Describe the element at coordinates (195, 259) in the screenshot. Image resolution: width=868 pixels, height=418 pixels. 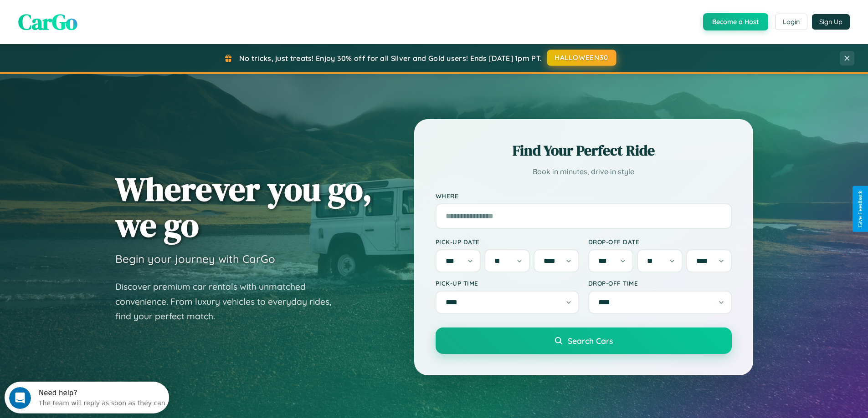
I see `h3: Begin your journey with CarGo` at that location.